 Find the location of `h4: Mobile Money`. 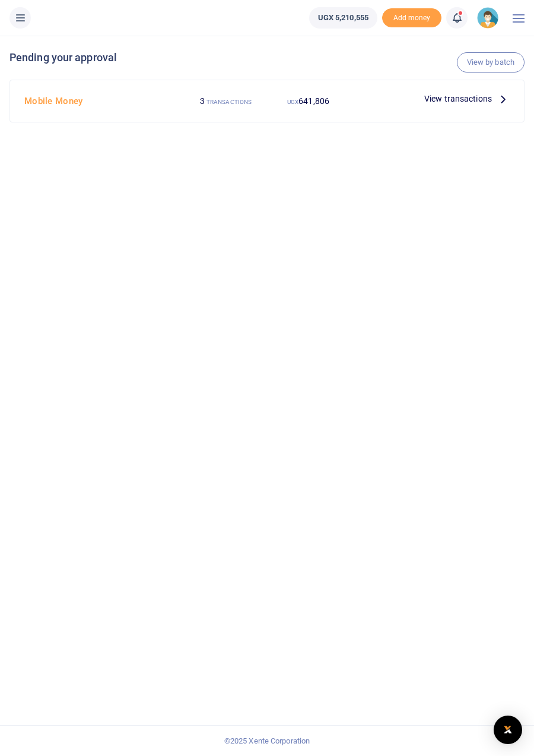

h4: Mobile Money is located at coordinates (102, 101).